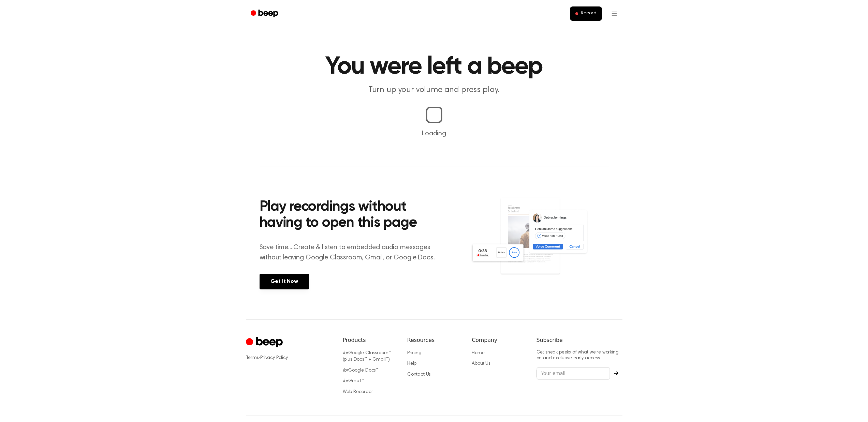  I want to click on a: forGoogle Docs™, so click(361, 371).